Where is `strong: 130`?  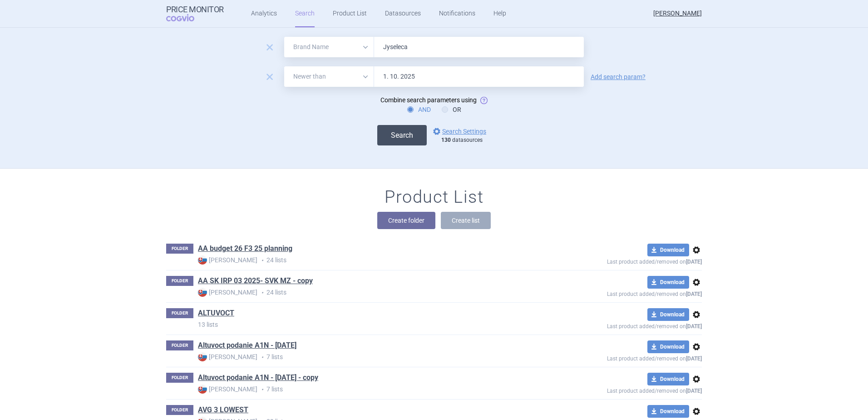
strong: 130 is located at coordinates (446, 140).